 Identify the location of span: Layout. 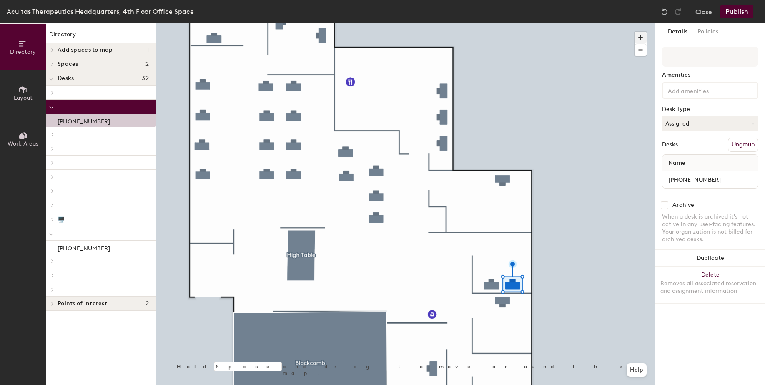
(23, 98).